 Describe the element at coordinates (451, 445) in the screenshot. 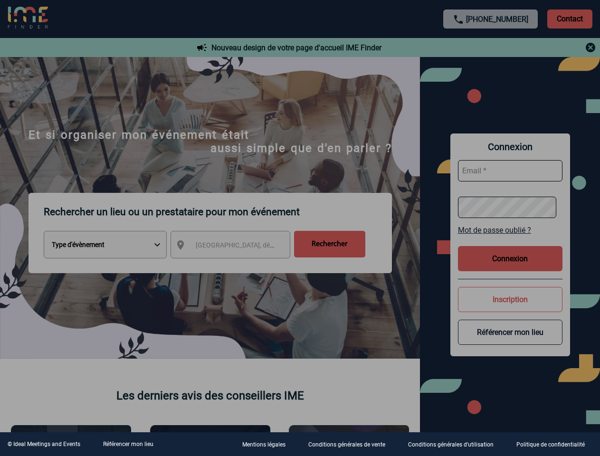

I see `p: Conditions générales d'utilisation` at that location.